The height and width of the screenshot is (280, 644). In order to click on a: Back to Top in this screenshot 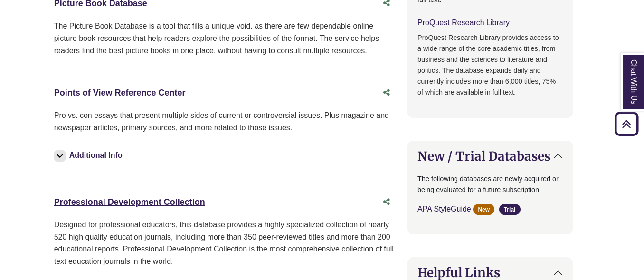, I will do `click(626, 123)`.